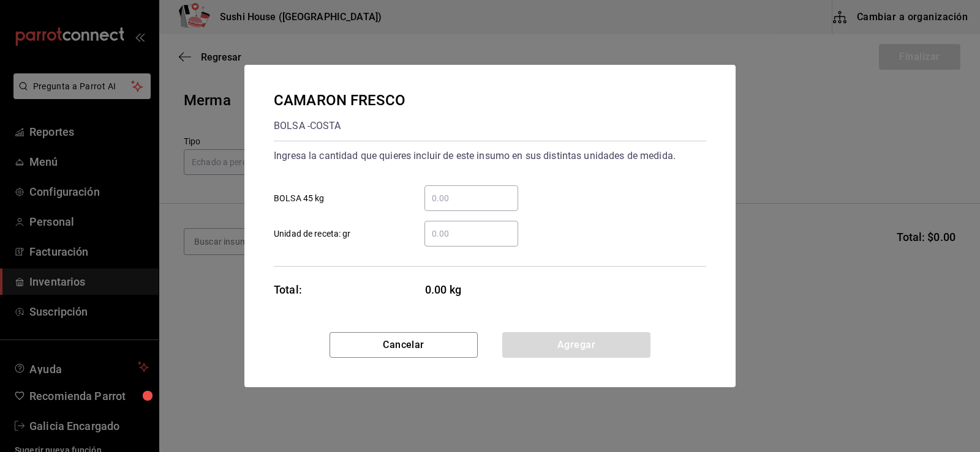 The height and width of the screenshot is (452, 980). I want to click on div: Ingresa la cantidad que quieres incluir de este insumo en sus distintas unidades de medida., so click(490, 156).